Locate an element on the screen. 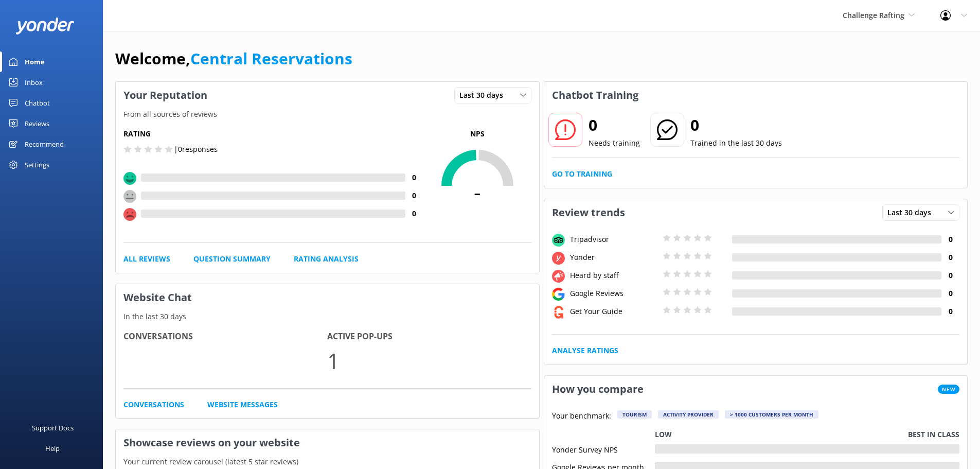 This screenshot has width=980, height=469. h3: Your Reputation is located at coordinates (165, 95).